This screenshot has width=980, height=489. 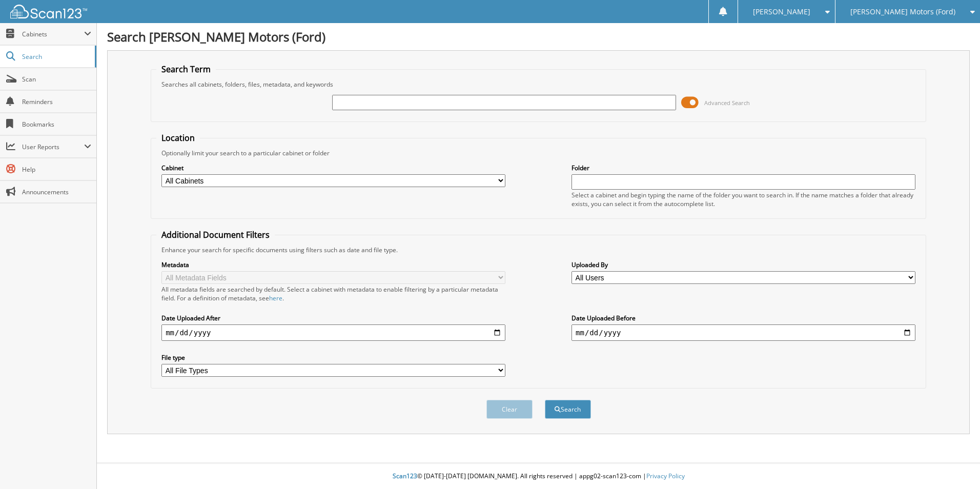 What do you see at coordinates (334, 358) in the screenshot?
I see `label: File type` at bounding box center [334, 358].